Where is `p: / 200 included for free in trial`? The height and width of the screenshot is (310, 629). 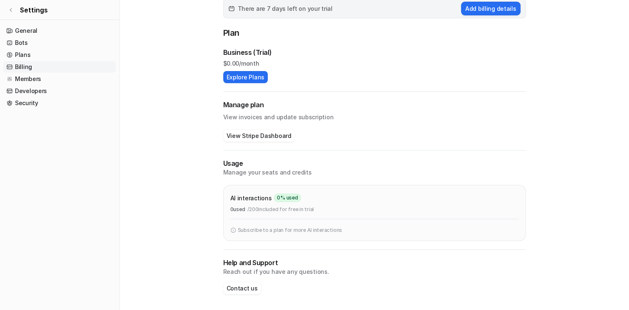 p: / 200 included for free in trial is located at coordinates (281, 210).